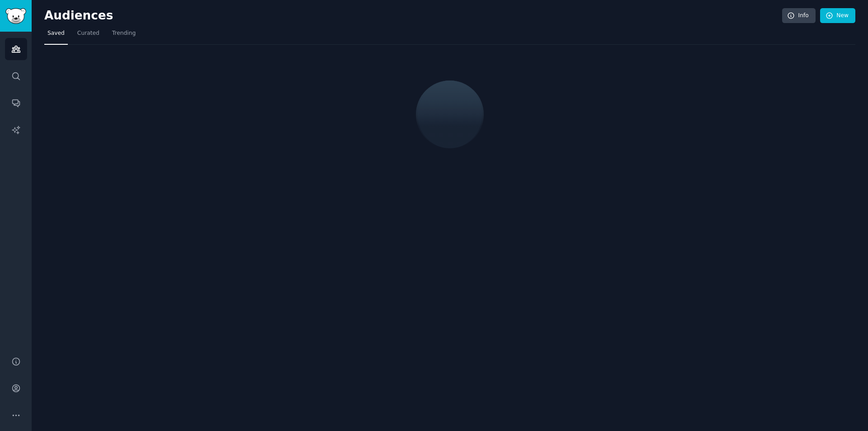 The width and height of the screenshot is (868, 431). Describe the element at coordinates (56, 34) in the screenshot. I see `span: Saved` at that location.